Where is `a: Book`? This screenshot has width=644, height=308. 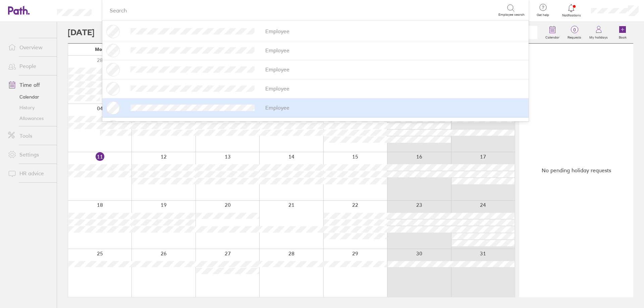
a: Book is located at coordinates (622, 33).